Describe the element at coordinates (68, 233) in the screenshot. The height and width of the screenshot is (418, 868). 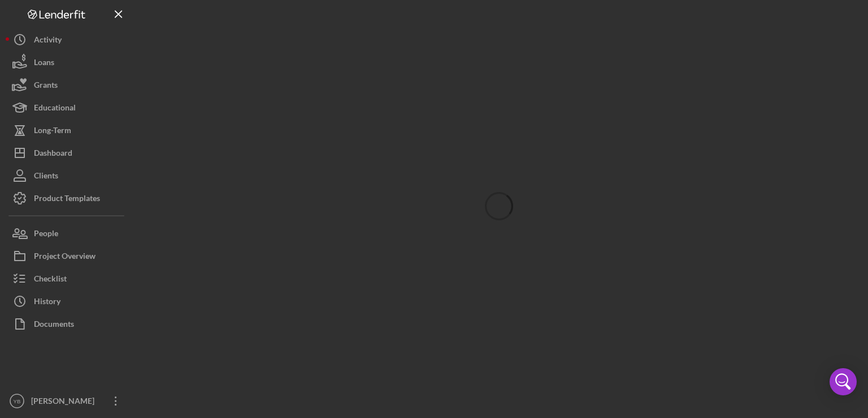
I see `button: People` at that location.